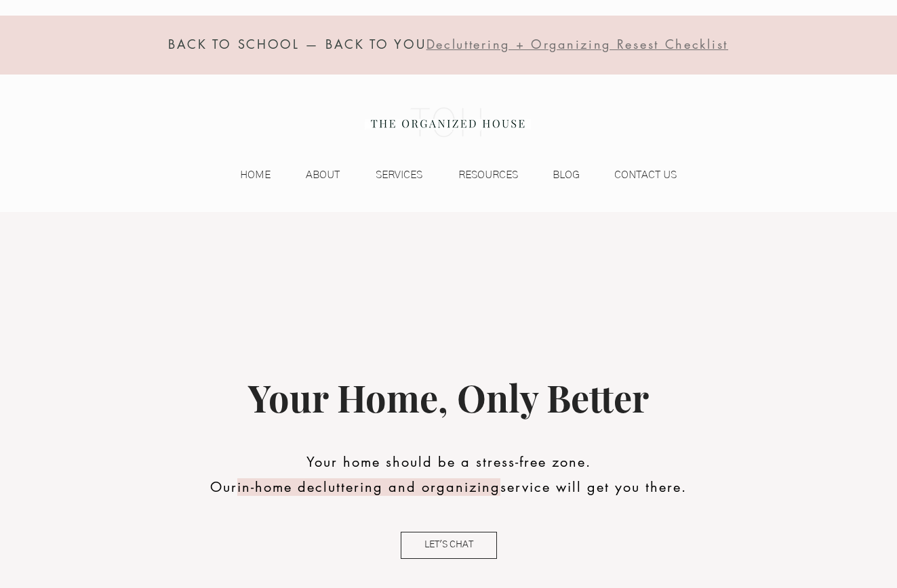 This screenshot has width=897, height=588. What do you see at coordinates (369, 488) in the screenshot?
I see `span: in-home decluttering and organizing` at bounding box center [369, 488].